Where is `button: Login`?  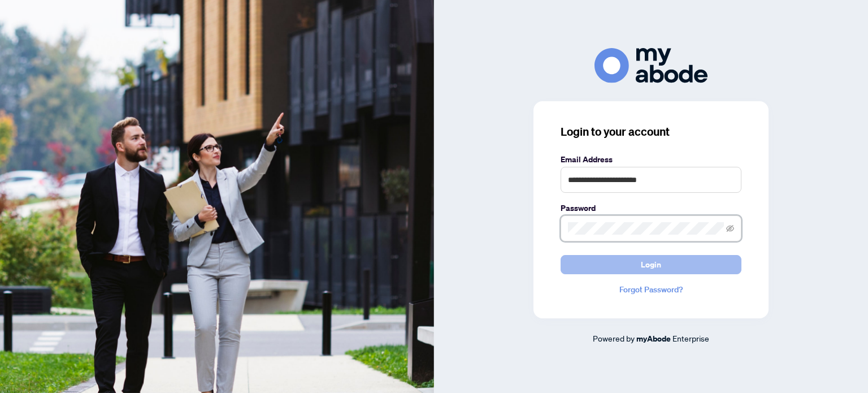
button: Login is located at coordinates (651, 265).